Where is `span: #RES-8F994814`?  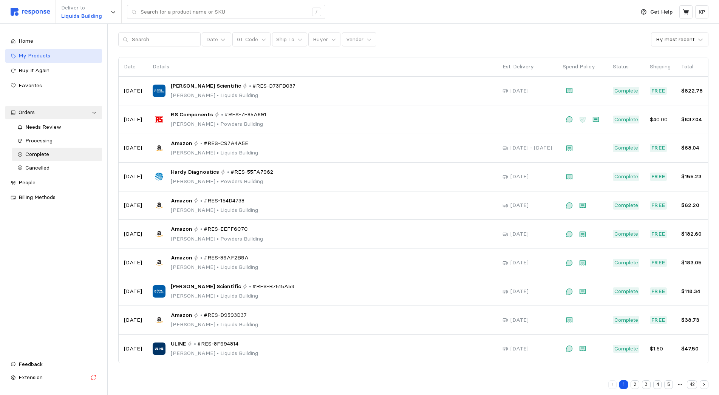
span: #RES-8F994814 is located at coordinates (218, 344).